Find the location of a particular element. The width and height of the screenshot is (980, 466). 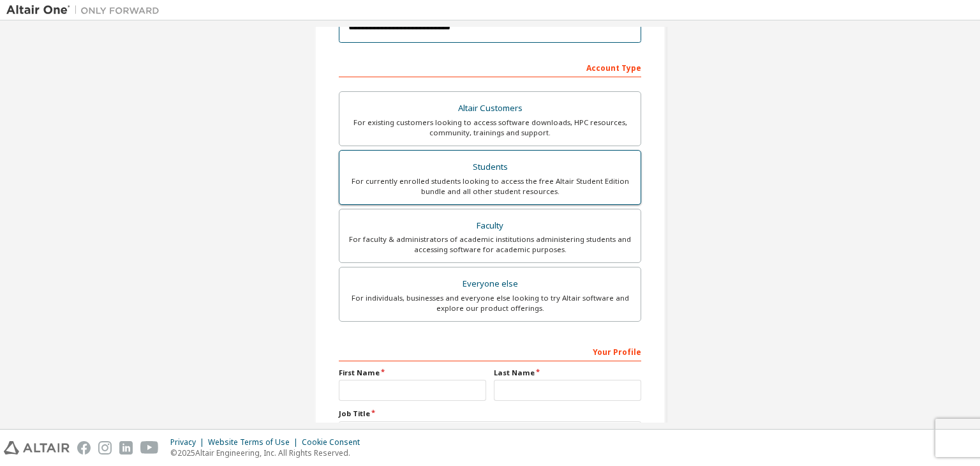

label: Job Title is located at coordinates (490, 413).